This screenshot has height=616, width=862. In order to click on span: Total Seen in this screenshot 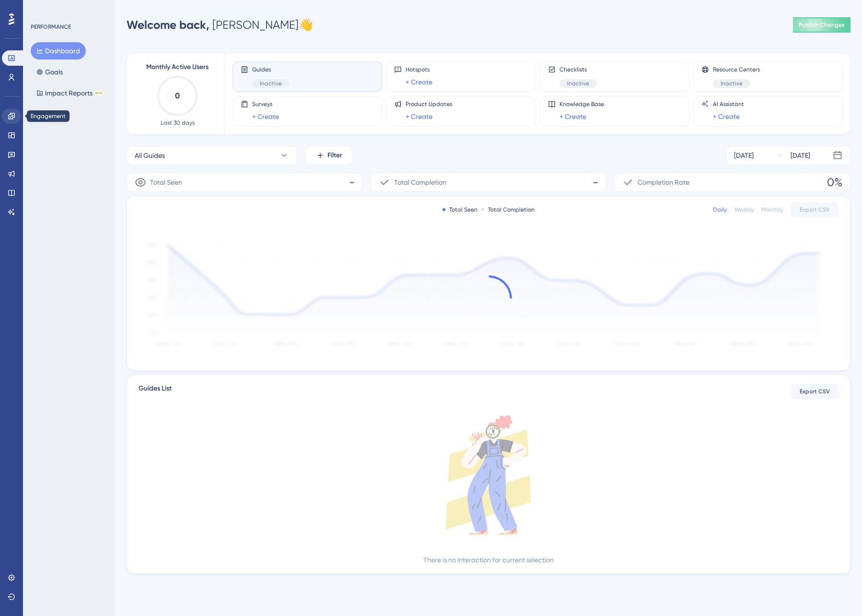, I will do `click(165, 182)`.